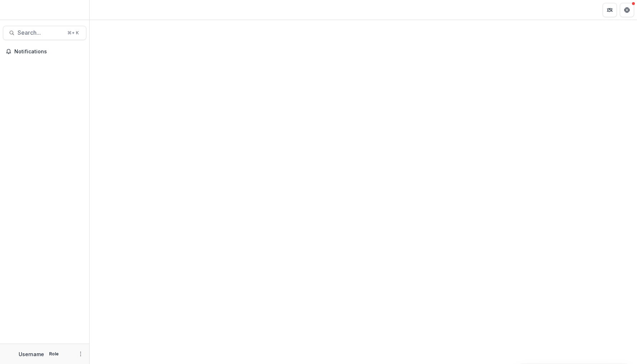  I want to click on button: Notifications, so click(44, 51).